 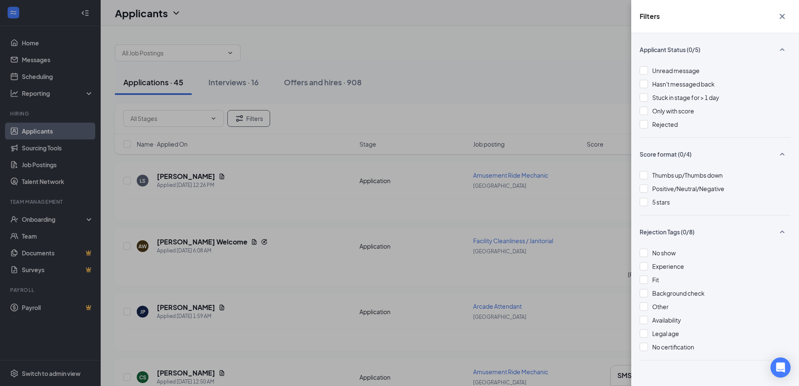 What do you see at coordinates (686, 97) in the screenshot?
I see `span: Stuck in stage for > 1 day` at bounding box center [686, 97].